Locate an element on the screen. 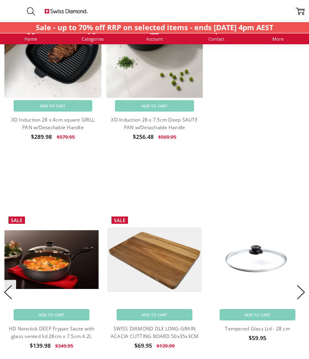  h2: BEST SELLERS is located at coordinates (154, 183).